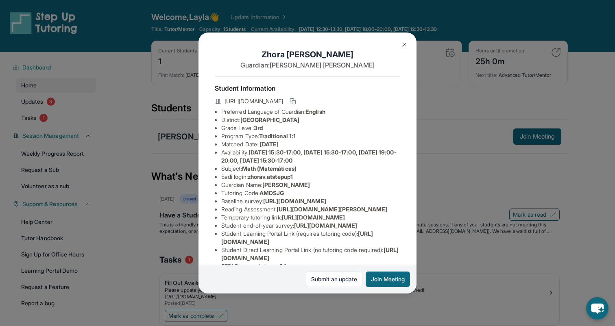  I want to click on li: Temporary tutoring link :, so click(311, 218).